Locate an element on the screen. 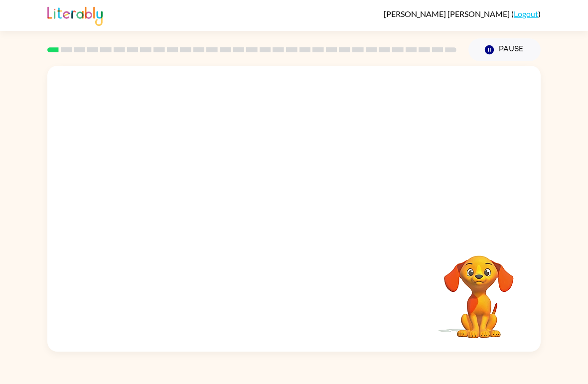 The image size is (588, 384). video: Your browser must support playing .mp4 files to use Literably. Please try using another browser. is located at coordinates (479, 290).